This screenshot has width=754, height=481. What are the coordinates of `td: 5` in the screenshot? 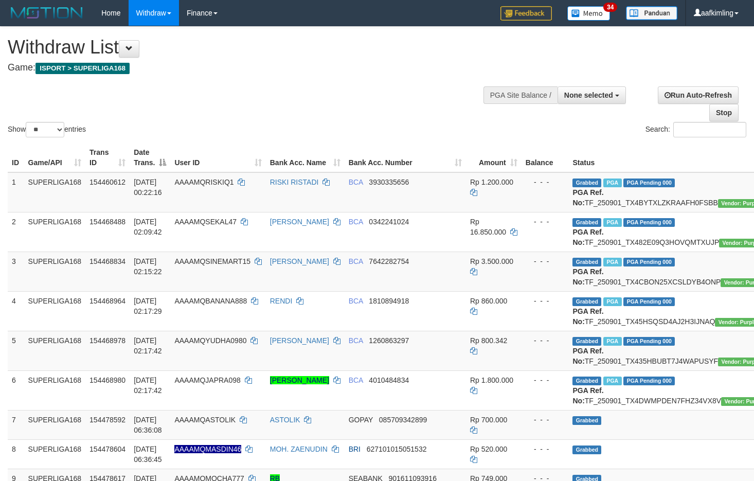 It's located at (16, 350).